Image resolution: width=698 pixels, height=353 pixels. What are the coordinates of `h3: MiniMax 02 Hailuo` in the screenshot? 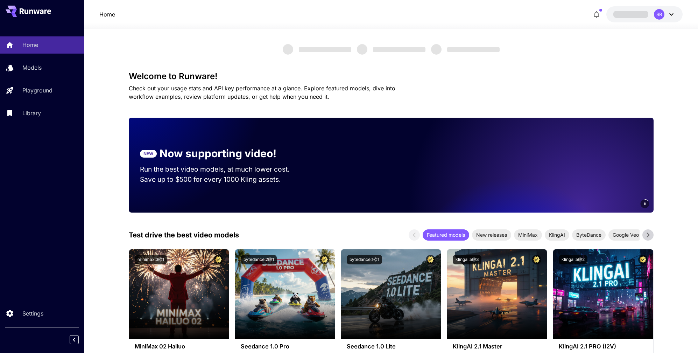 It's located at (179, 346).